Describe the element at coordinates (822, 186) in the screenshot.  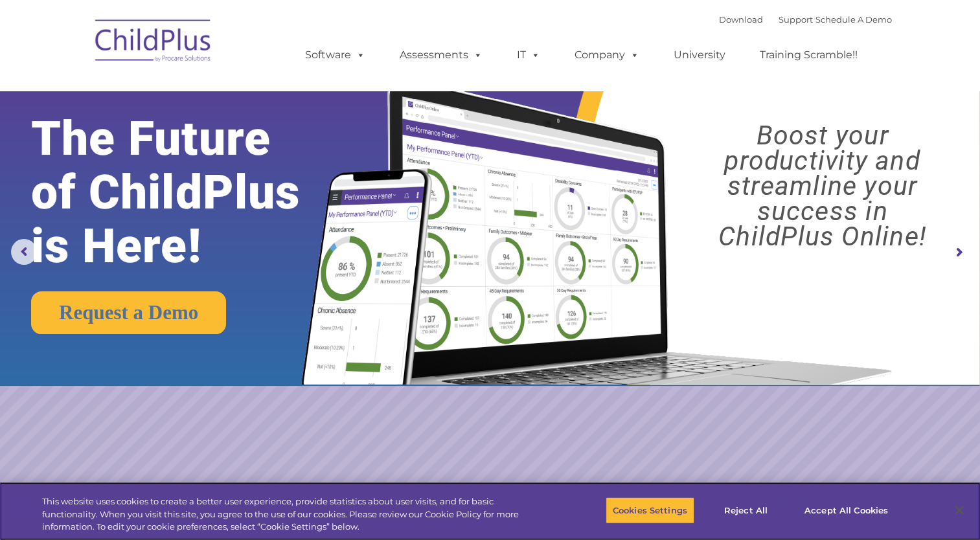
I see `rs-layer: Boost your productivity and streamline your success in ChildPlus Online!` at that location.